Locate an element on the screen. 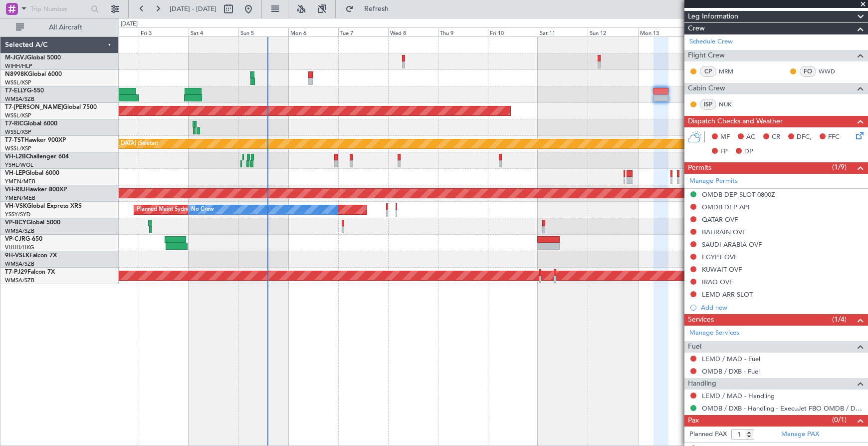  div: Add new is located at coordinates (782, 307).